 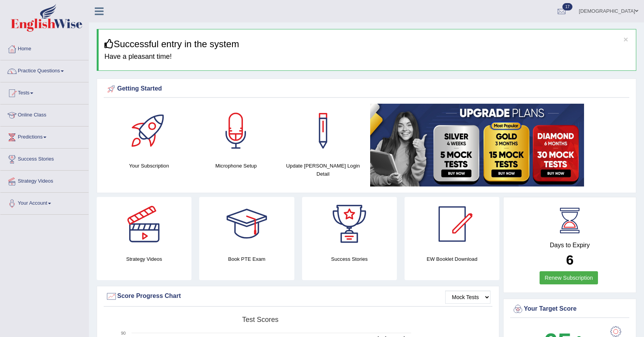 What do you see at coordinates (367, 57) in the screenshot?
I see `h4: Have a pleasant time!` at bounding box center [367, 57].